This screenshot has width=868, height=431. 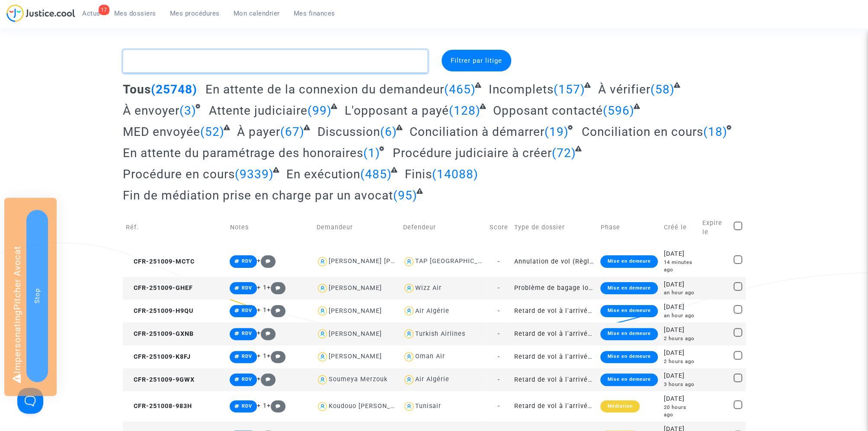 What do you see at coordinates (151, 110) in the screenshot?
I see `span: À envoyer` at bounding box center [151, 110].